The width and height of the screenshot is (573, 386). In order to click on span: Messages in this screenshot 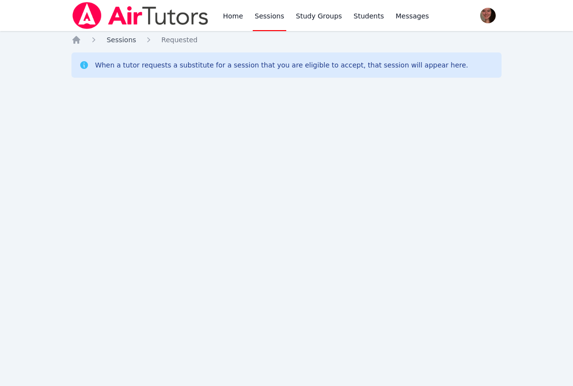, I will do `click(412, 16)`.